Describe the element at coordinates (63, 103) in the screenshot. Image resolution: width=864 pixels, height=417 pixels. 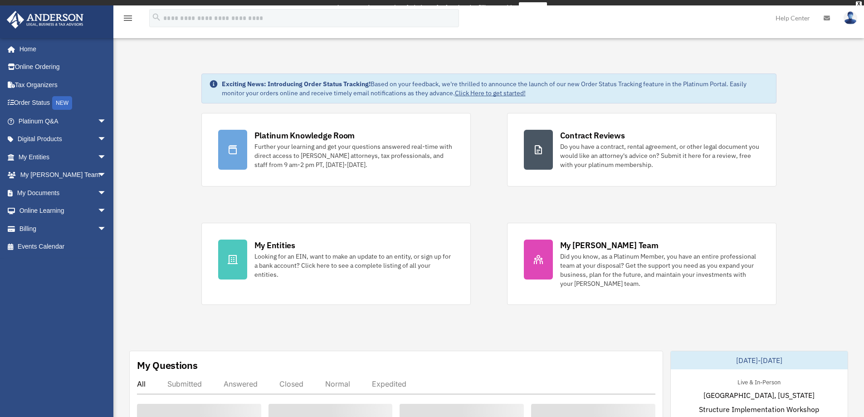
I see `a: Order StatusNEW` at that location.